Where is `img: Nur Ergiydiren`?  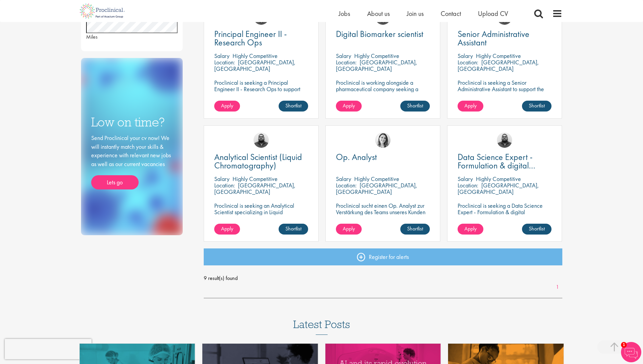 img: Nur Ergiydiren is located at coordinates (383, 140).